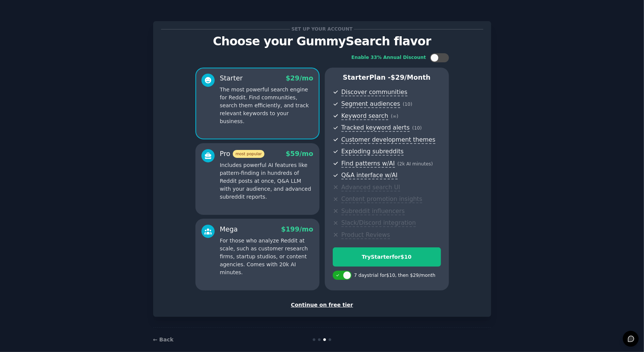 This screenshot has width=644, height=352. I want to click on span: Set up your account, so click(322, 29).